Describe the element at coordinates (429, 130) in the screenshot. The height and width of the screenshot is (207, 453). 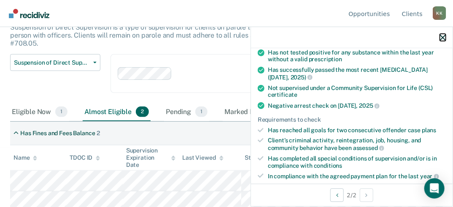
I see `span: plans` at that location.